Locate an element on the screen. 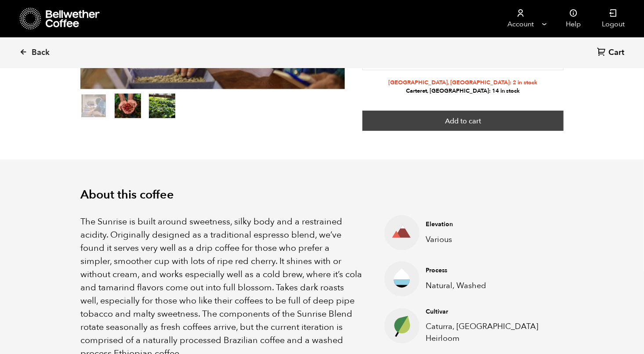  p: Natural, Washed is located at coordinates (488, 286).